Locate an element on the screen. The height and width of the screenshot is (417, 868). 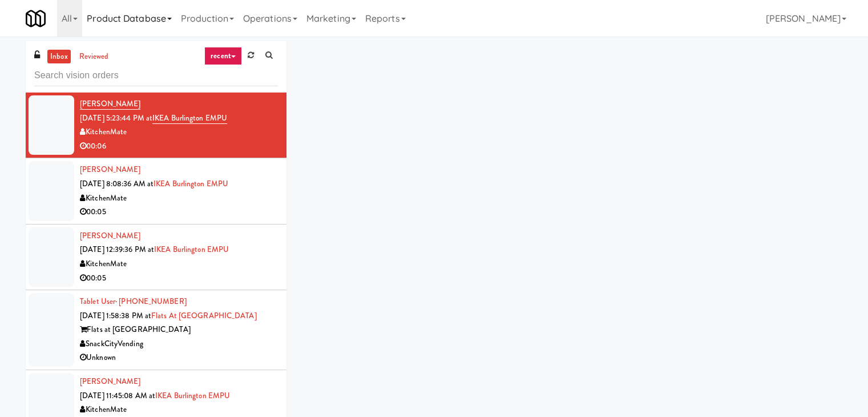
a: reviewed is located at coordinates (94, 56).